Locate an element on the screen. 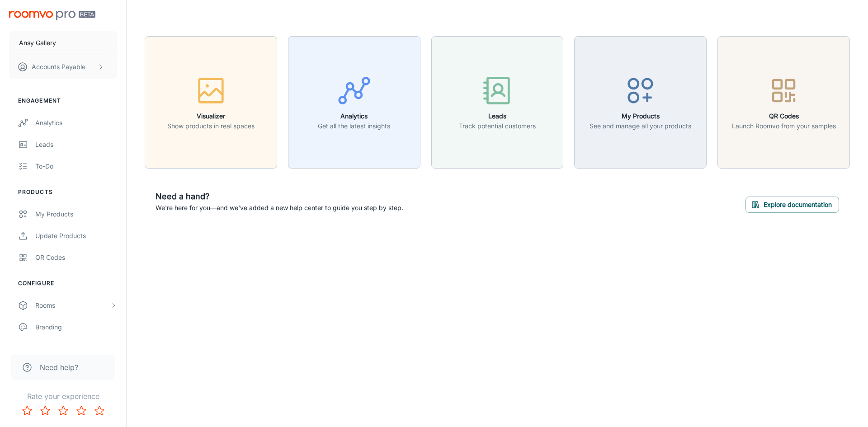 This screenshot has height=427, width=868. p: We're here for you—and we've added a new help center to guide you step by step. is located at coordinates (279, 208).